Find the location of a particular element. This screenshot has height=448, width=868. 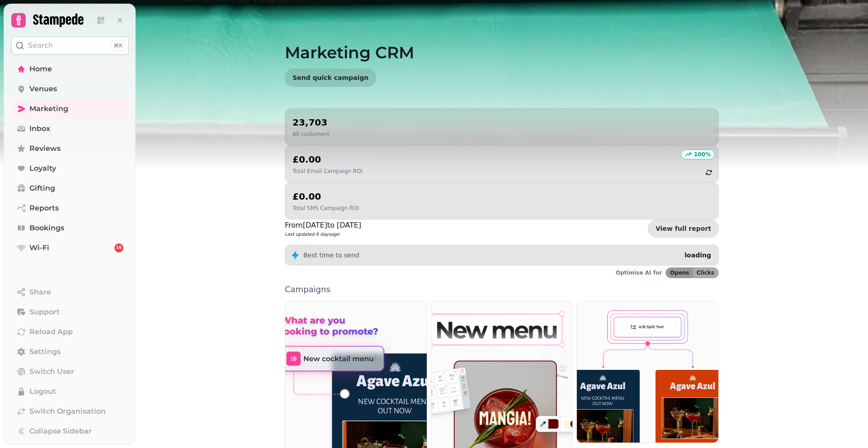

span: Inbox is located at coordinates (40, 128).